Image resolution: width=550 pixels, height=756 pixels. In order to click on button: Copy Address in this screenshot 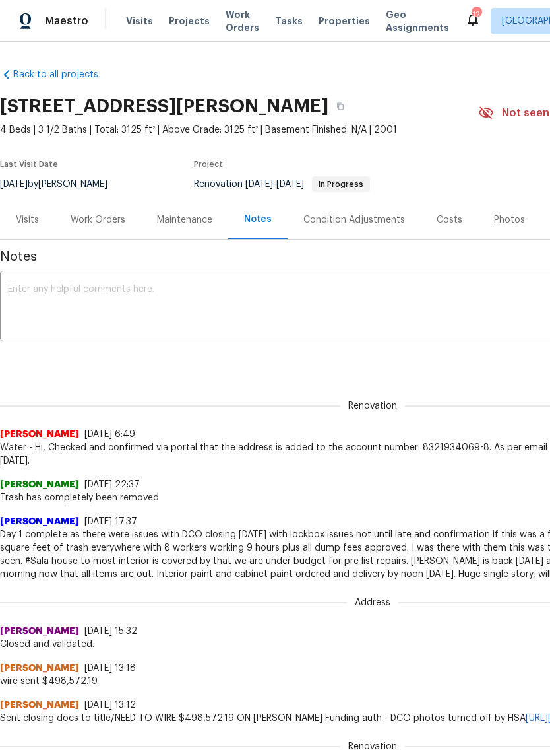, I will do `click(341, 106)`.